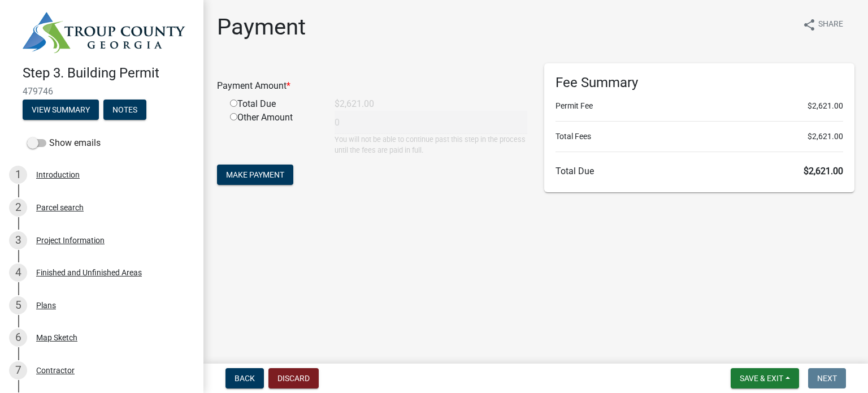 The height and width of the screenshot is (393, 868). I want to click on button: Notes, so click(125, 110).